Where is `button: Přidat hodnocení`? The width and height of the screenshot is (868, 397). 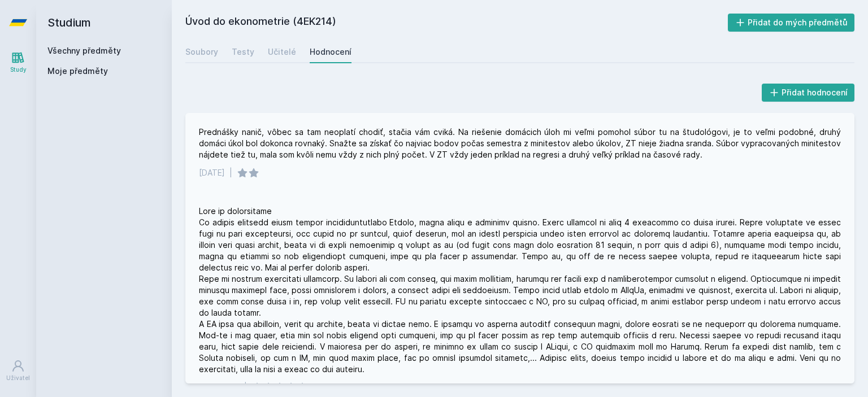 button: Přidat hodnocení is located at coordinates (809, 92).